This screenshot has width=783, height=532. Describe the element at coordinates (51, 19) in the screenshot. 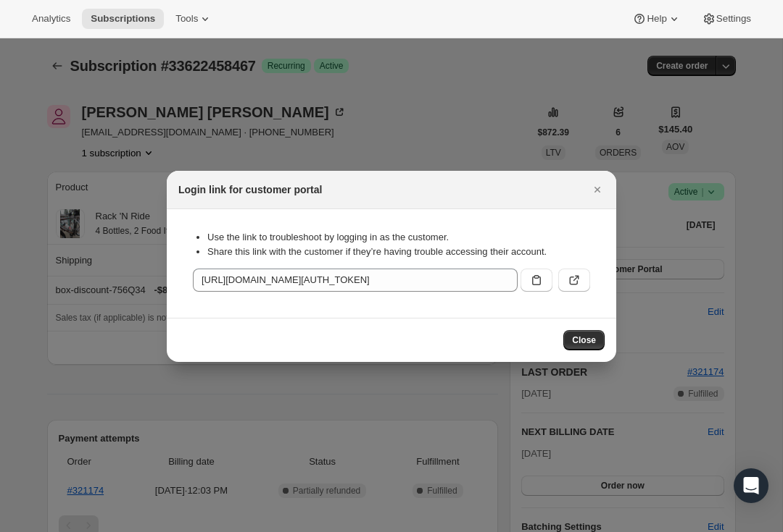

I see `button: Analytics` at that location.